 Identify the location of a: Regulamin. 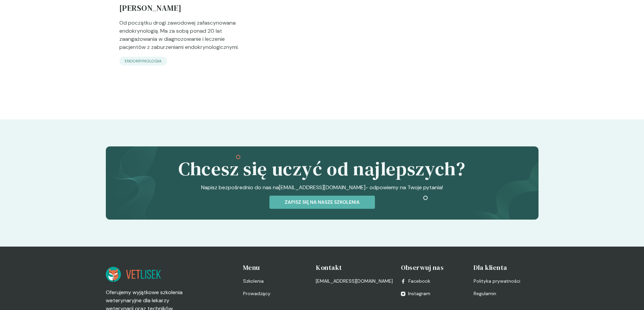
(506, 294).